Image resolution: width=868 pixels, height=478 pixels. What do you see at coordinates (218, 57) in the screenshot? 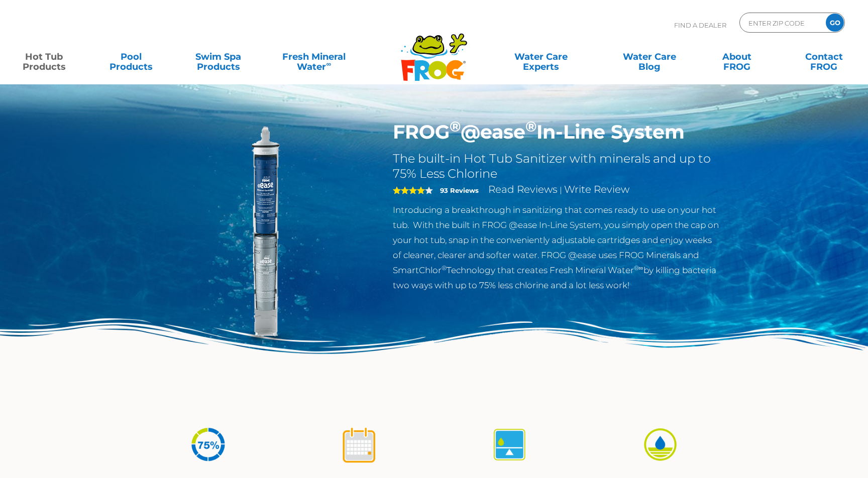
I see `a: Swim SpaProducts` at bounding box center [218, 57].